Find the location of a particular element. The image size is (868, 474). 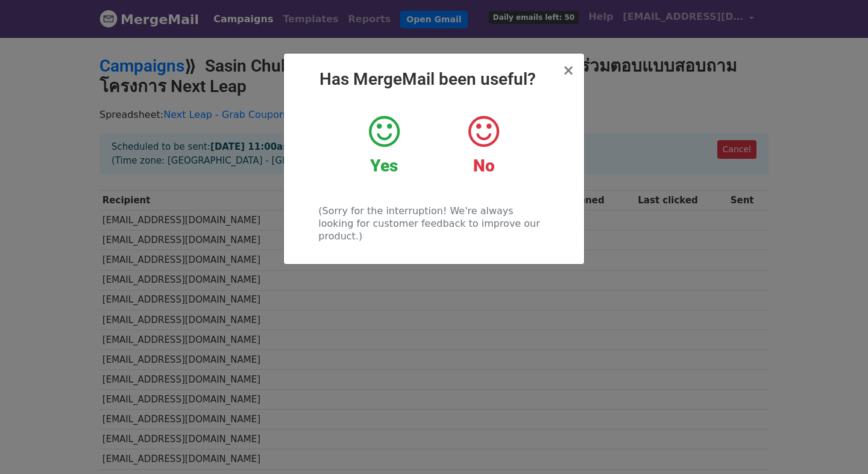

strong: No is located at coordinates (484, 165).